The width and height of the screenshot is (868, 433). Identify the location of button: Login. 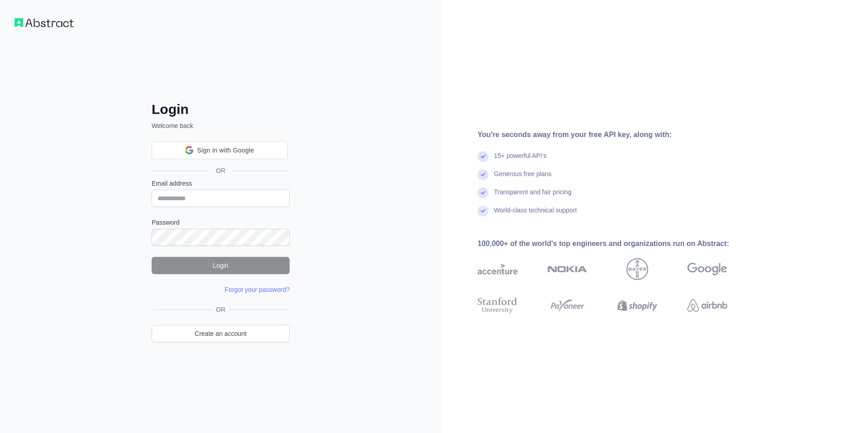
(221, 266).